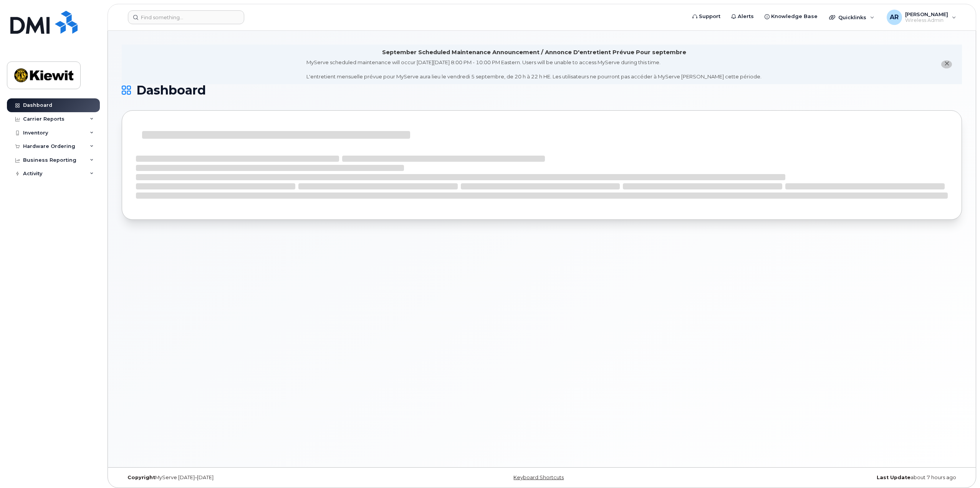 The width and height of the screenshot is (980, 488). What do you see at coordinates (947, 64) in the screenshot?
I see `button: close notification` at bounding box center [947, 64].